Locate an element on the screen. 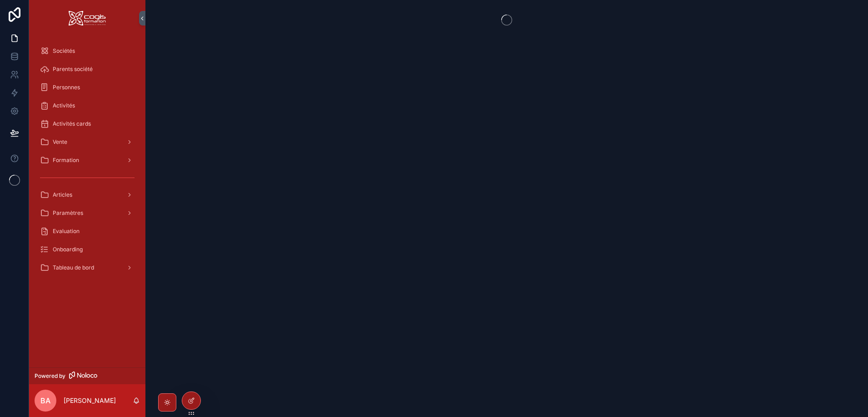 The width and height of the screenshot is (868, 417). a: Activités cards is located at coordinates (87, 124).